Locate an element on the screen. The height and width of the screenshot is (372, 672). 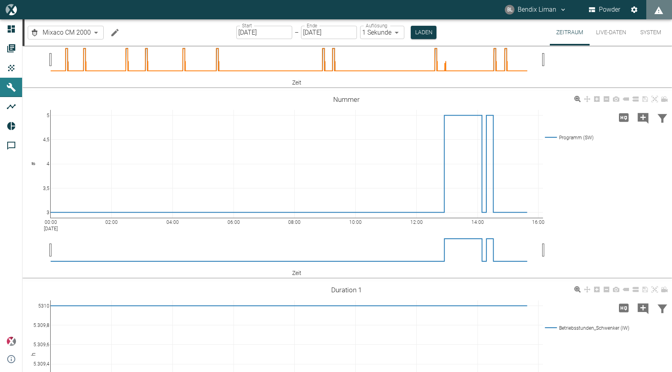
label: Auflösung is located at coordinates (377, 25).